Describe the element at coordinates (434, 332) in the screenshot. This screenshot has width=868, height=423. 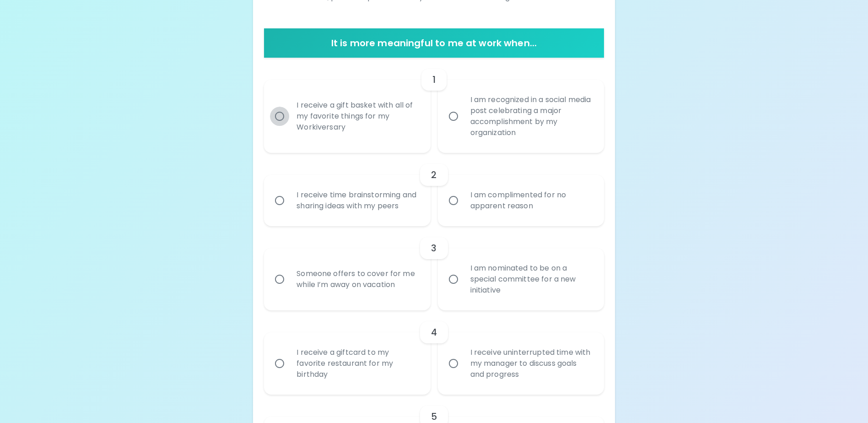
I see `h6: 4` at that location.